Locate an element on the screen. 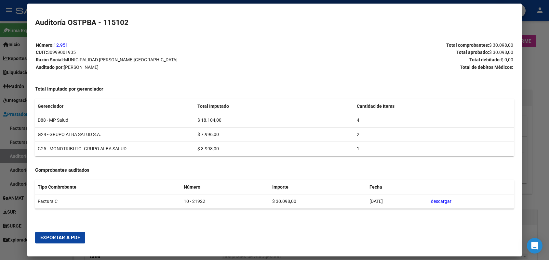 This screenshot has height=260, width=549. h4: Comprobantes auditados is located at coordinates (274, 170).